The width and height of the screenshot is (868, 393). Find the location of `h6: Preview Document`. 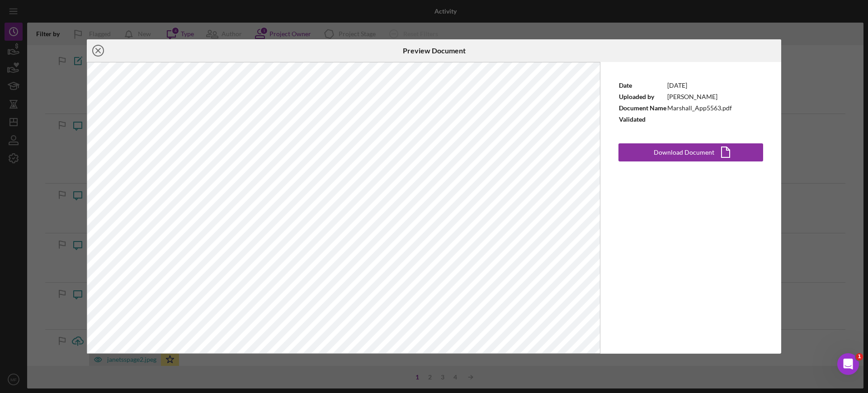

h6: Preview Document is located at coordinates (434, 51).